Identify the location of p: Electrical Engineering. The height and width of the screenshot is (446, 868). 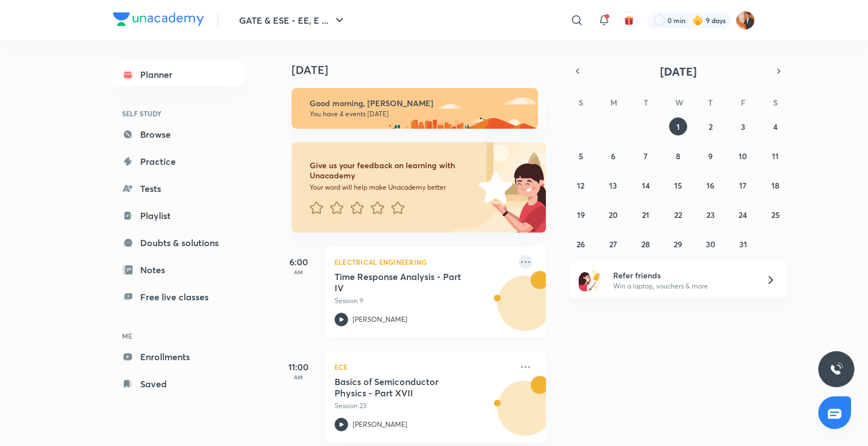
(423, 262).